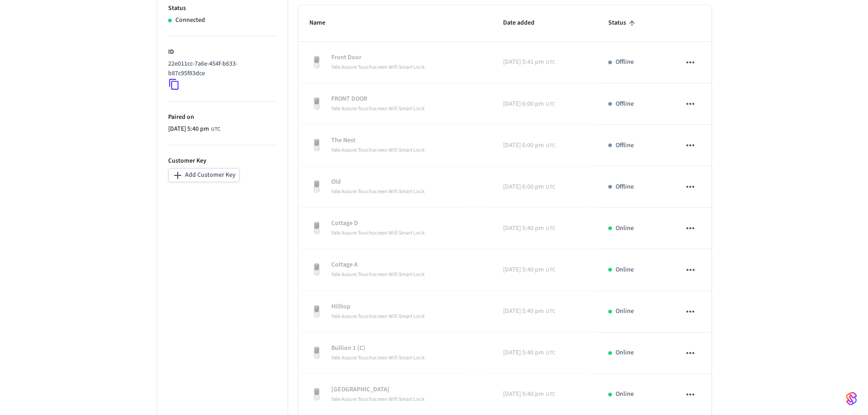  I want to click on p: Old, so click(377, 182).